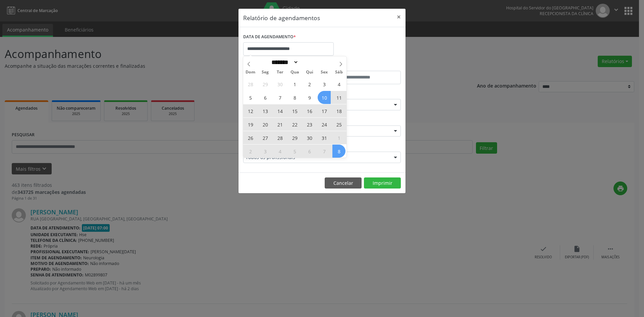 This screenshot has height=317, width=644. Describe the element at coordinates (250, 111) in the screenshot. I see `span: Outubro 12, 2025` at that location.